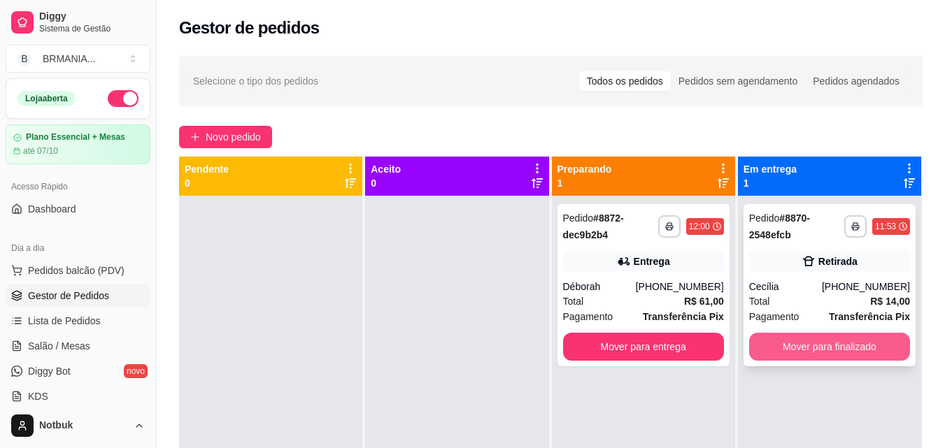  What do you see at coordinates (78, 426) in the screenshot?
I see `button: Notbuk` at bounding box center [78, 426].